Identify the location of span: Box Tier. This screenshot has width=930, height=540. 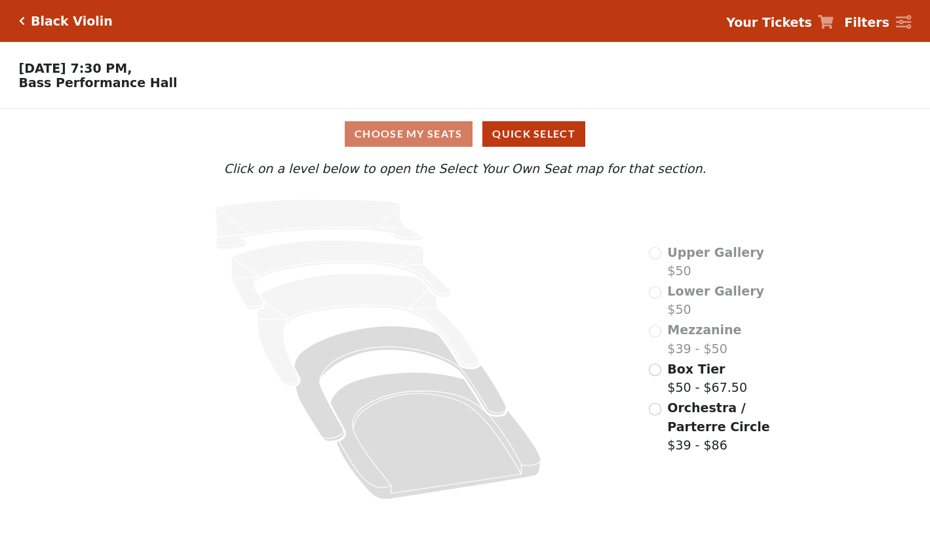
(696, 369).